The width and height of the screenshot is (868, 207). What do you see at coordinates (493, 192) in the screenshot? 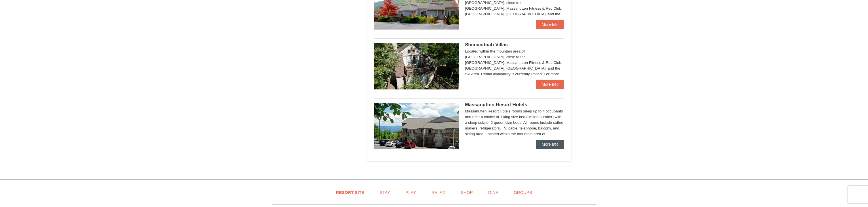
I see `a: Dine` at bounding box center [493, 192].